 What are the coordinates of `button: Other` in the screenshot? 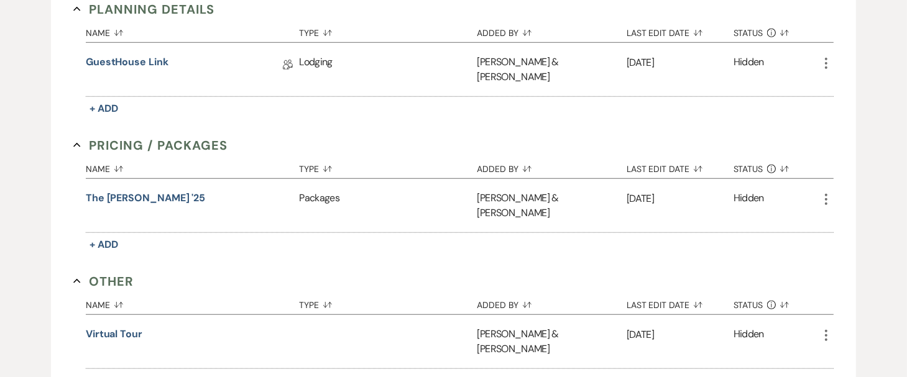 It's located at (103, 281).